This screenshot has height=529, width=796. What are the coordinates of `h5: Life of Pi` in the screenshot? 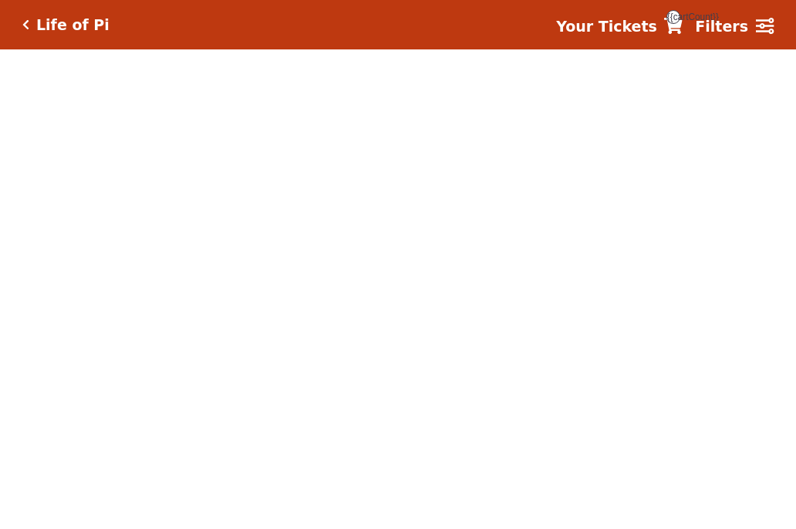 It's located at (73, 25).